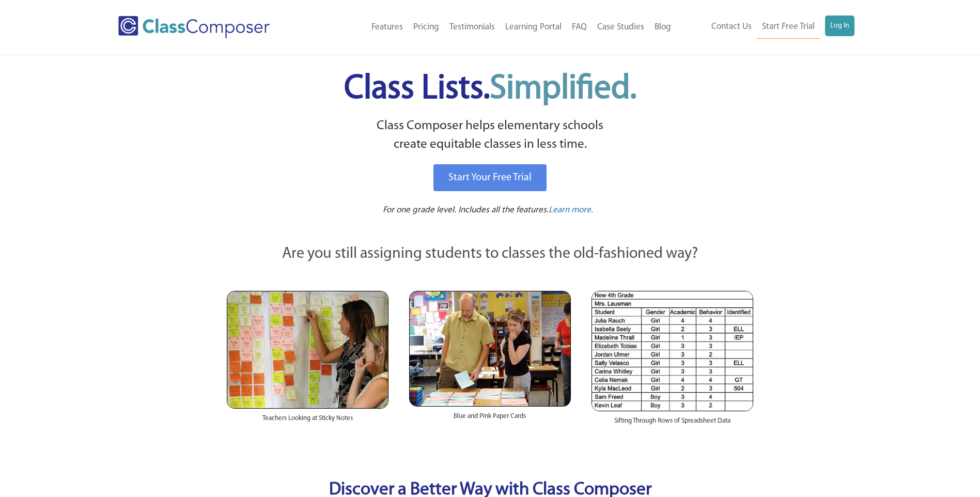 The width and height of the screenshot is (980, 497). Describe the element at coordinates (426, 28) in the screenshot. I see `a: Pricing` at that location.